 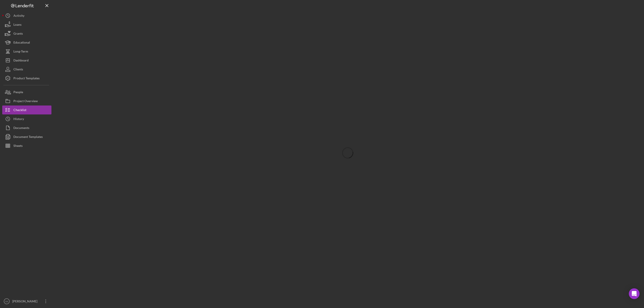 I want to click on div: Loans, so click(x=18, y=25).